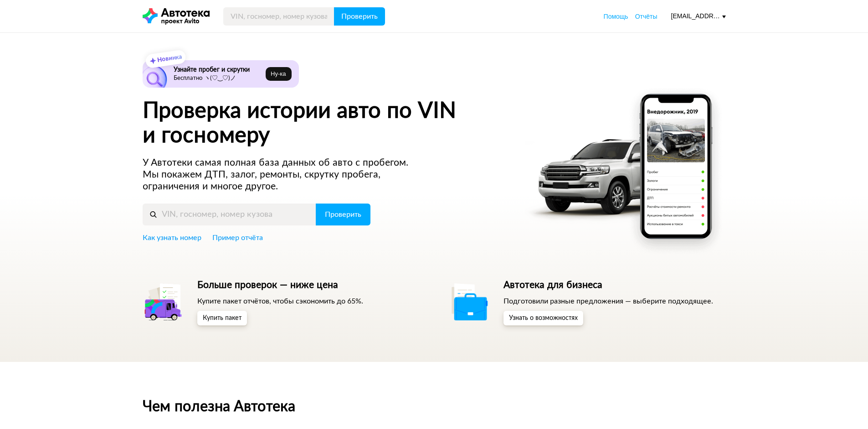 Image resolution: width=868 pixels, height=429 pixels. What do you see at coordinates (608, 301) in the screenshot?
I see `p: Подготовили разные предложения — выберите подходящее.` at bounding box center [608, 301].